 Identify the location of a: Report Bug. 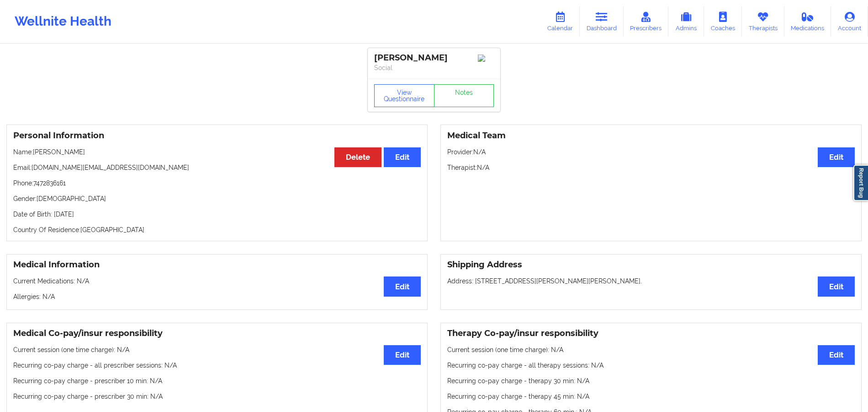
(861, 183).